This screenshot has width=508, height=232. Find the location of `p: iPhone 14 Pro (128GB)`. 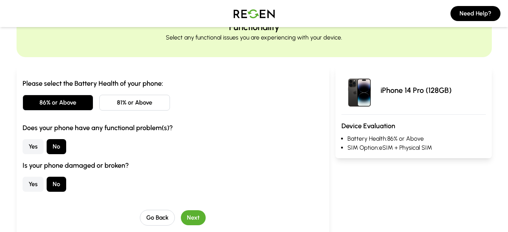

p: iPhone 14 Pro (128GB) is located at coordinates (415, 90).